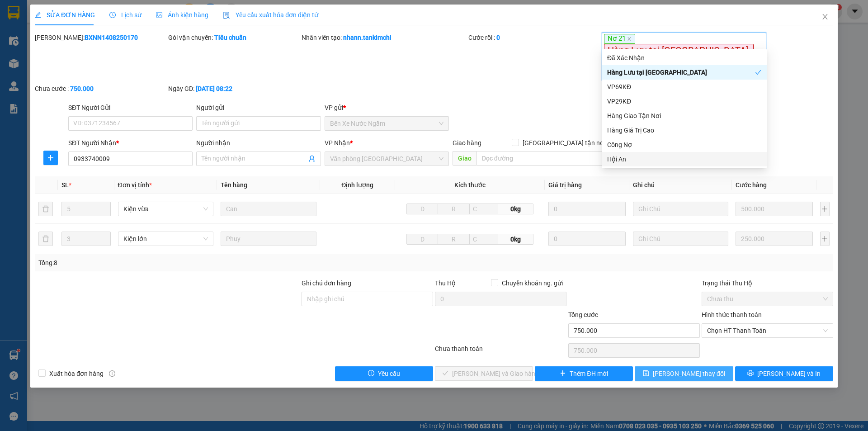  What do you see at coordinates (270, 15) in the screenshot?
I see `span: Yêu cầu xuất hóa đơn điện tử` at bounding box center [270, 15].